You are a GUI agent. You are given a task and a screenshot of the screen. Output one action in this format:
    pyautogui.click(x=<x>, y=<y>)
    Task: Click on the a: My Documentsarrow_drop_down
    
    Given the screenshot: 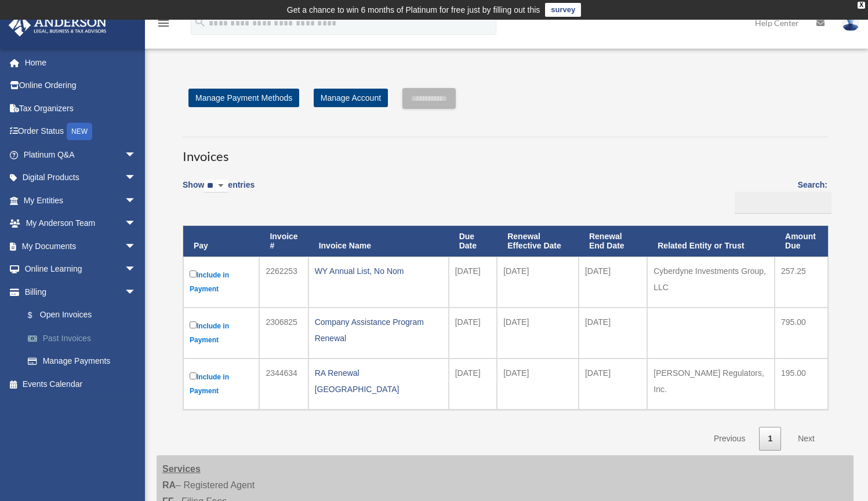 What is the action you would take?
    pyautogui.click(x=81, y=246)
    